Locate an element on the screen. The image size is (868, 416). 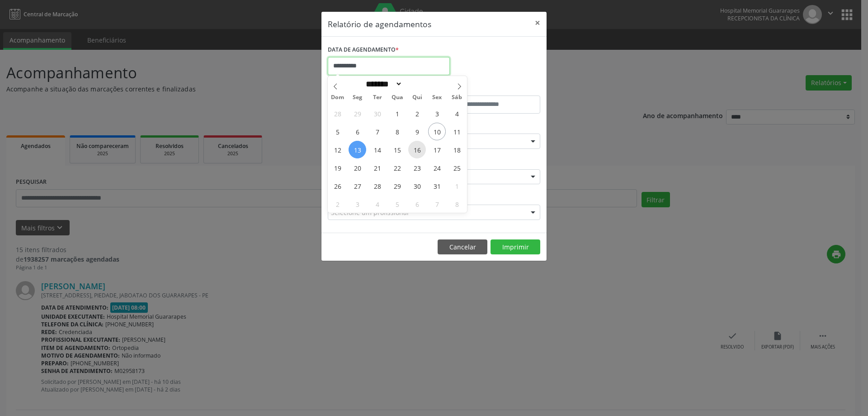
span: Outubro 11, 2025 is located at coordinates (457, 131).